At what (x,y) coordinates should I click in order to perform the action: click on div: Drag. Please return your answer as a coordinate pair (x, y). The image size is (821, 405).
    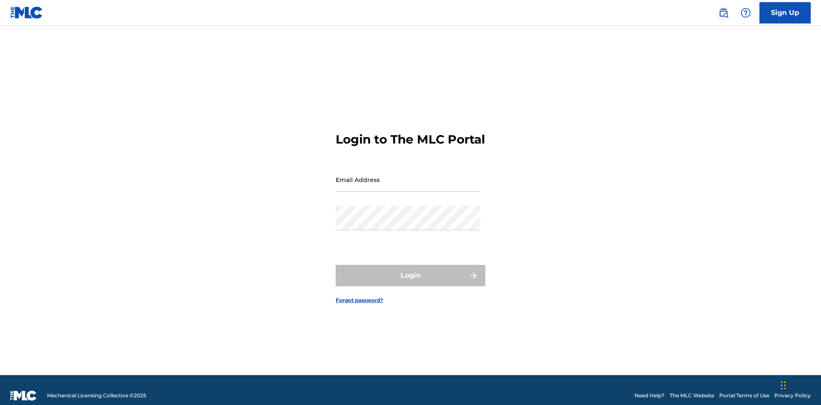
    Looking at the image, I should click on (783, 386).